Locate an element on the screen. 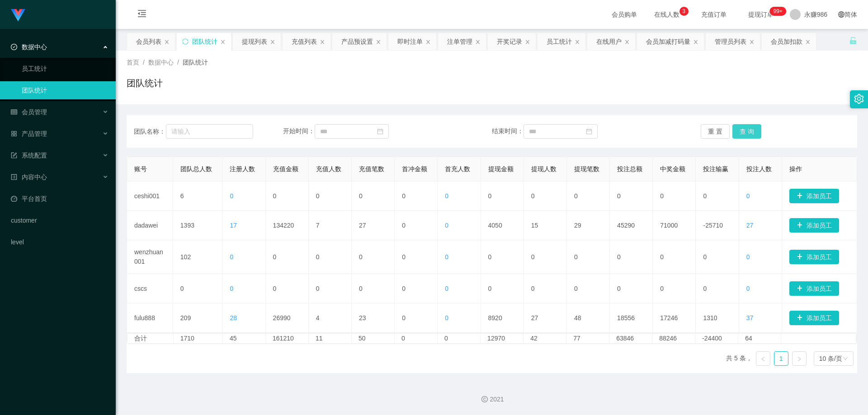 This screenshot has width=868, height=415. div: 团队统计 is located at coordinates (205, 42).